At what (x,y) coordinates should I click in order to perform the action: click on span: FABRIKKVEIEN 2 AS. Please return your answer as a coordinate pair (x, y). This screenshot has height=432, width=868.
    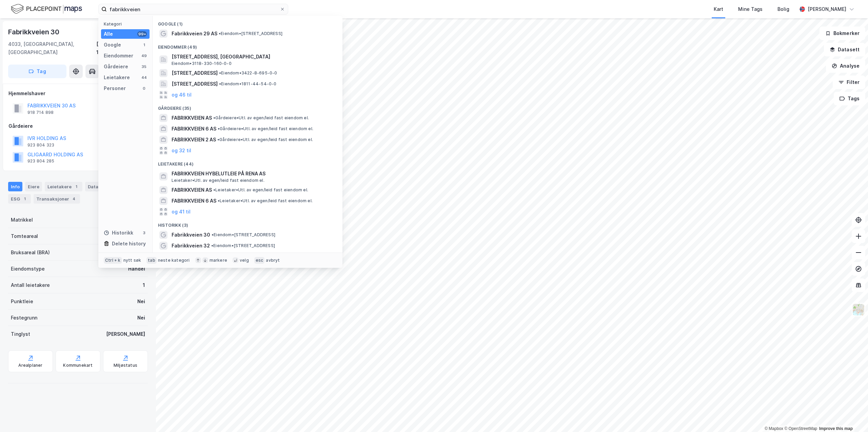
    Looking at the image, I should click on (194, 139).